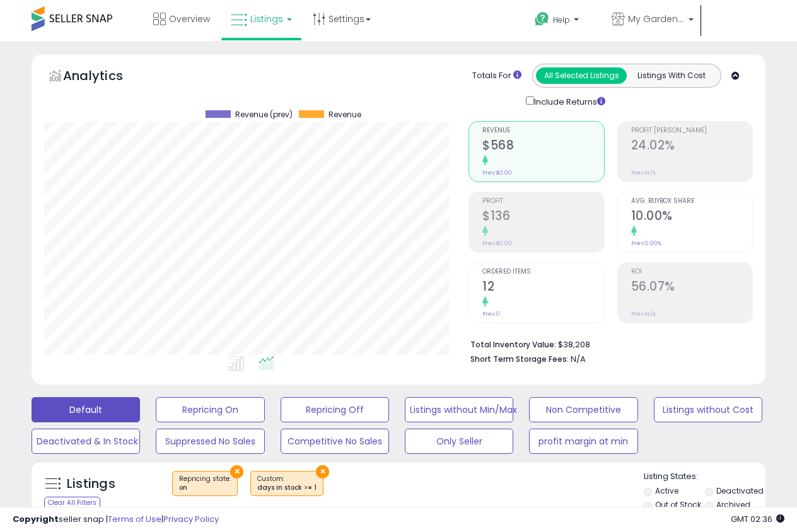  I want to click on div: seller snap | |, so click(115, 519).